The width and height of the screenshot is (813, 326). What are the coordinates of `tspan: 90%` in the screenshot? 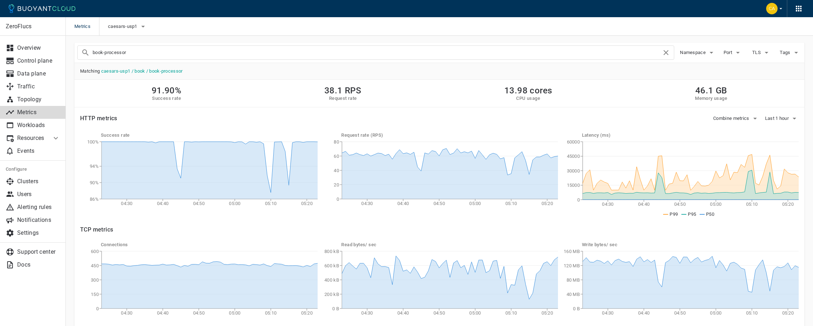 It's located at (94, 182).